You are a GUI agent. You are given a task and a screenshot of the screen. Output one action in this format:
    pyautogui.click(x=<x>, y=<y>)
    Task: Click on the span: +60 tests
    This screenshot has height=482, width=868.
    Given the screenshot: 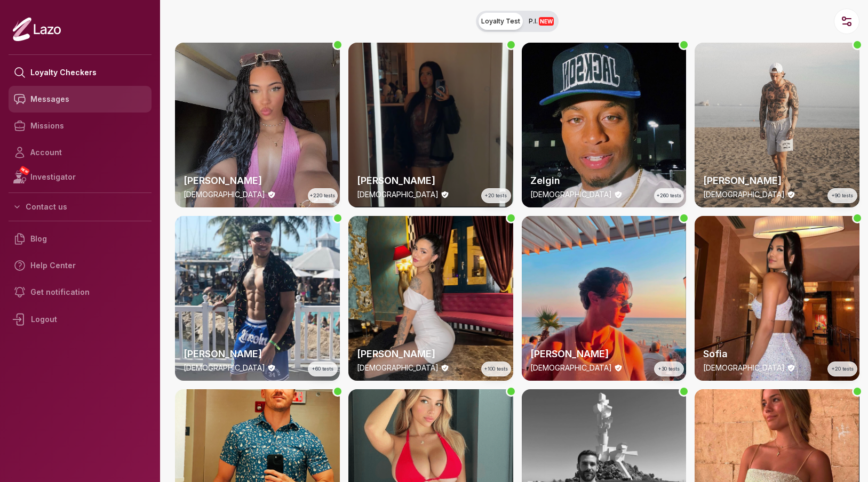 What is the action you would take?
    pyautogui.click(x=322, y=369)
    